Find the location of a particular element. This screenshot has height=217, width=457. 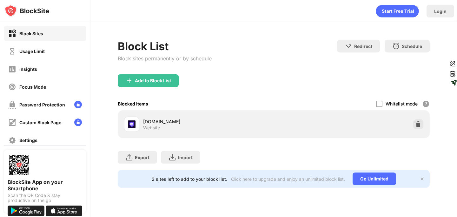

img: x-button.svg is located at coordinates (422, 179).